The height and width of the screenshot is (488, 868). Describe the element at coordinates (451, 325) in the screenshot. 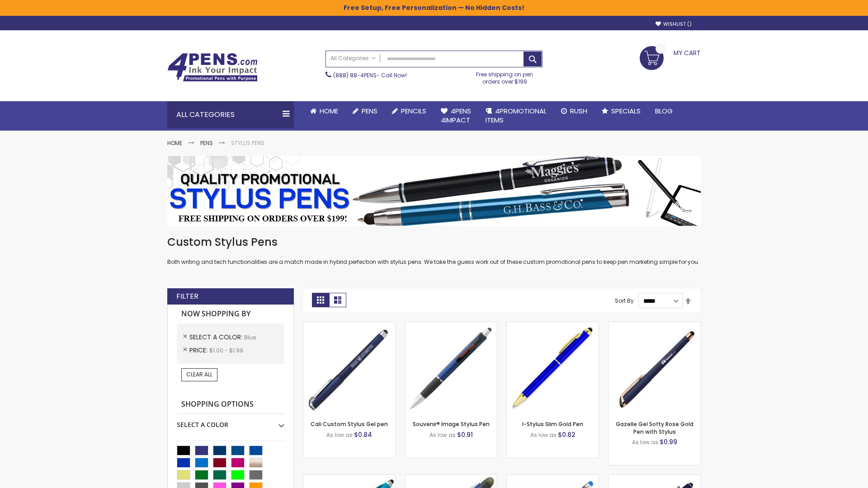

I see `a: Souvenir® Image Stylus Pen-Blue` at that location.